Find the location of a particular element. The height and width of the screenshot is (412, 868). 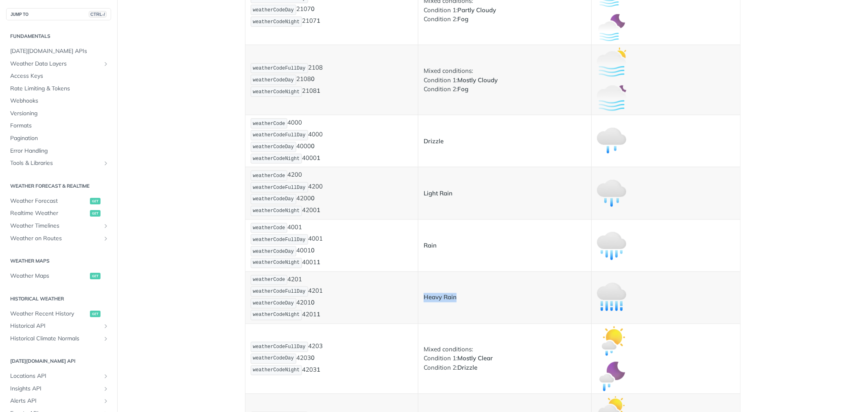

button: Show subpages for Historical Climate Normals is located at coordinates (106, 339).